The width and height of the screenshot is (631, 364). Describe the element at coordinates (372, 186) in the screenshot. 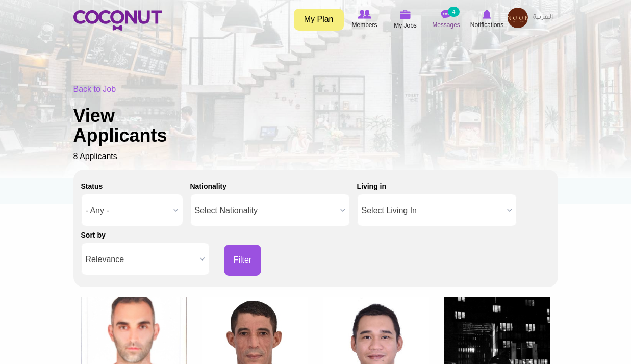

I see `label: Living in` at that location.